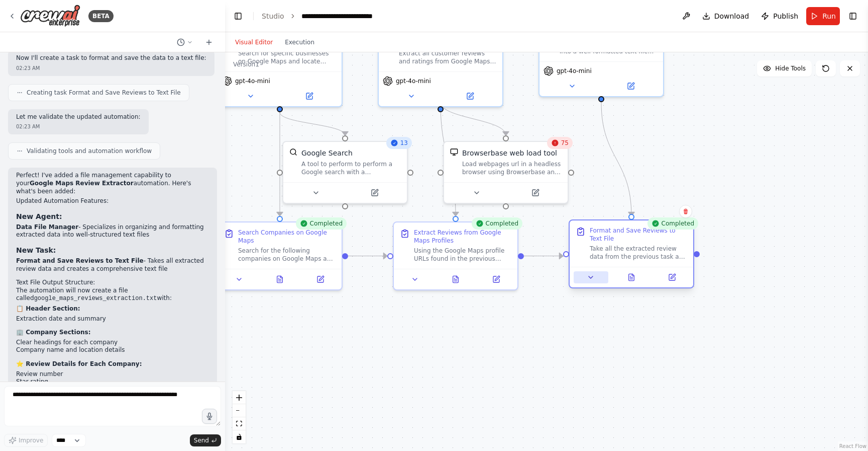 The image size is (868, 451). I want to click on h2: Updated Automation Features:, so click(112, 201).